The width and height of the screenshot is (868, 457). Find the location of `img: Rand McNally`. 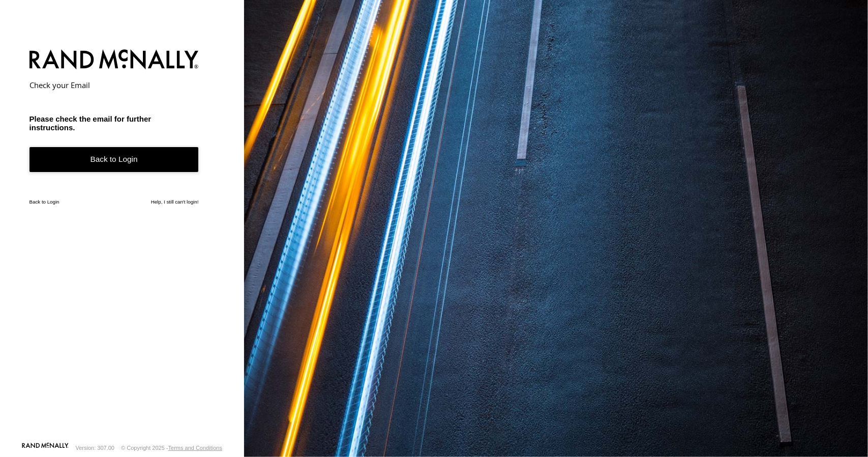

img: Rand McNally is located at coordinates (114, 60).